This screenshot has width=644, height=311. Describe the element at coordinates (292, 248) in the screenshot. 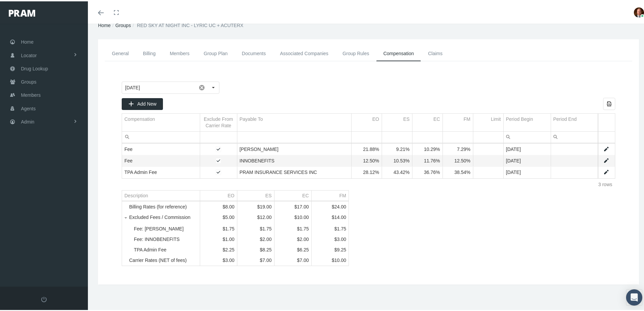

I see `div: $6.25` at that location.